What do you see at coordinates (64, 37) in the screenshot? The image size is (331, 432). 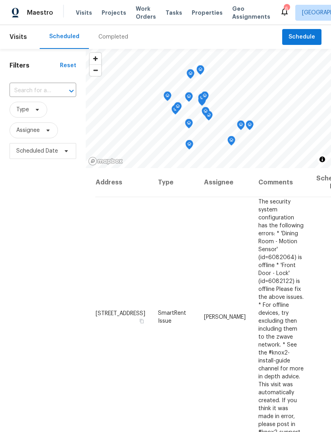 I see `div: Scheduled` at bounding box center [64, 37].